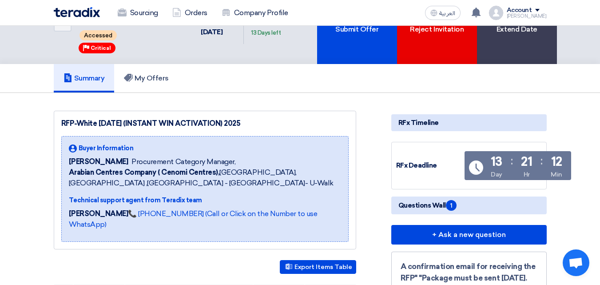 This screenshot has height=285, width=600. What do you see at coordinates (205, 200) in the screenshot?
I see `div: Technical support agent from Teradix team` at bounding box center [205, 200].